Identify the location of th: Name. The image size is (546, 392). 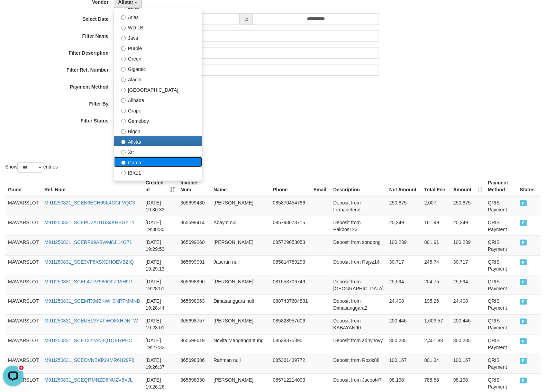
(241, 186).